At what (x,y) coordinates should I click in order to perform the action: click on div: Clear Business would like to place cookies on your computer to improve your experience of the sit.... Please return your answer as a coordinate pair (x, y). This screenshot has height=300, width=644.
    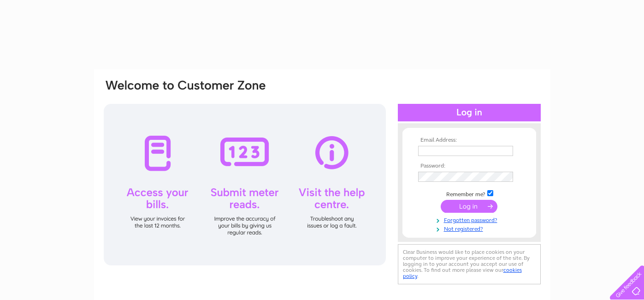
    Looking at the image, I should click on (470, 264).